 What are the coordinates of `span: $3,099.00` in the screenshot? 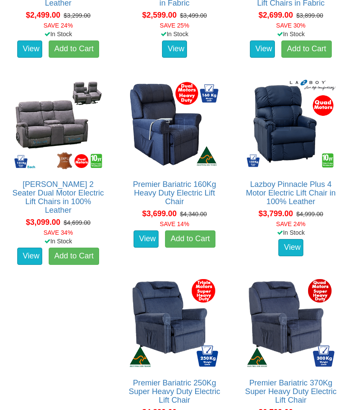 It's located at (43, 222).